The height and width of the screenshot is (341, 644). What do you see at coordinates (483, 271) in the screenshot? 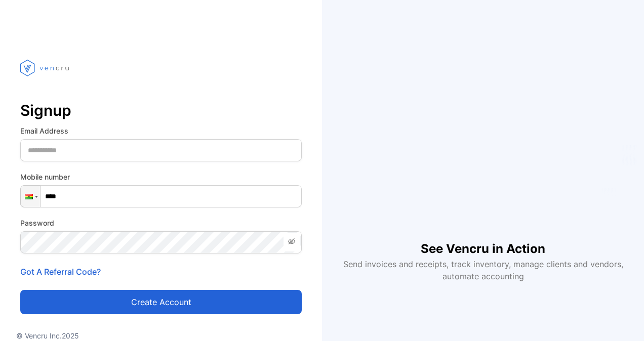
I see `p: Send invoices and receipts, track inventory, manage clients and vendors, automate accounting` at bounding box center [483, 271].